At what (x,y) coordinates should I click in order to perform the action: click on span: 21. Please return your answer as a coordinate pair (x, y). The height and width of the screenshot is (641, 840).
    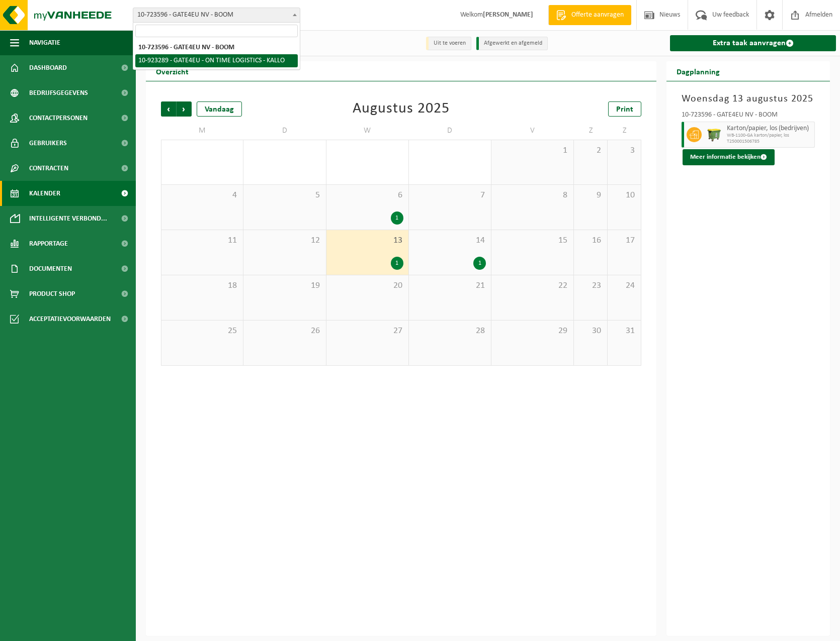
    Looking at the image, I should click on (450, 285).